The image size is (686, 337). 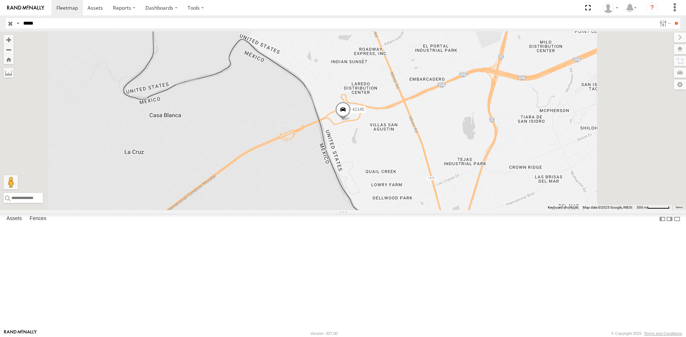 What do you see at coordinates (646, 334) in the screenshot?
I see `div: © Copyright 2025 -` at bounding box center [646, 334].